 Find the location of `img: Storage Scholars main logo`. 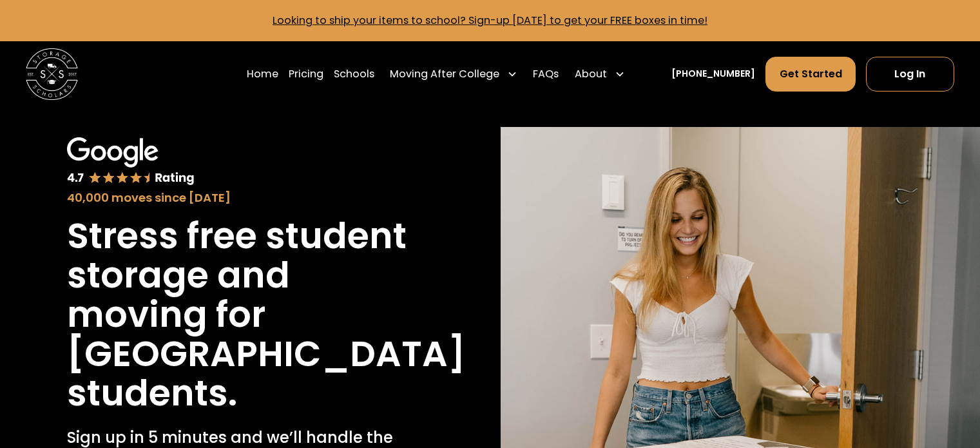

img: Storage Scholars main logo is located at coordinates (51, 74).